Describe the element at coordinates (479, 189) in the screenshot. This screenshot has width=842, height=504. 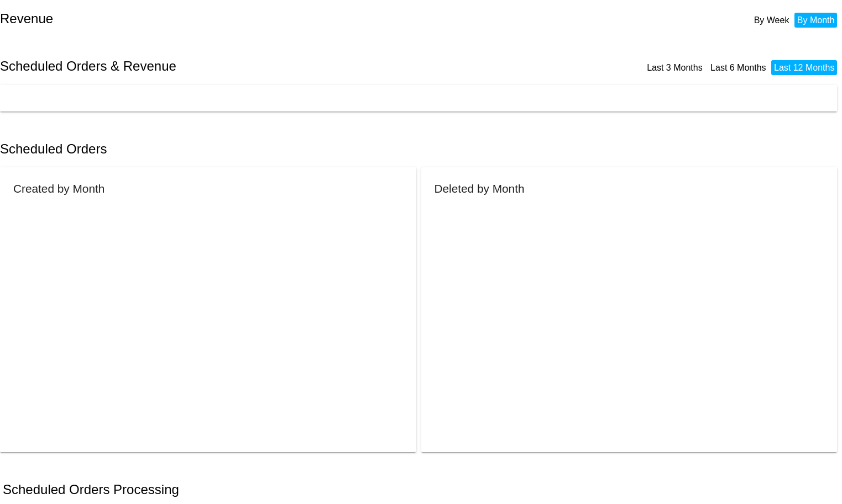
I see `h2: Deleted by Month` at that location.